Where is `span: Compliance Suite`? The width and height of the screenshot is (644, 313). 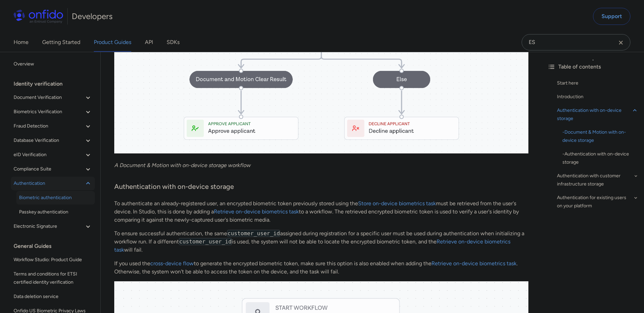
span: Compliance Suite is located at coordinates (49, 169).